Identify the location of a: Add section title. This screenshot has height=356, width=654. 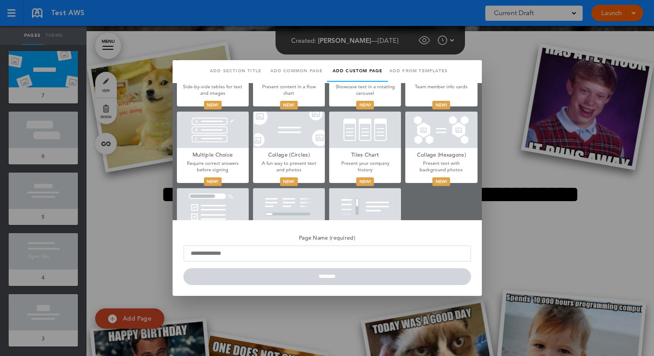
(235, 71).